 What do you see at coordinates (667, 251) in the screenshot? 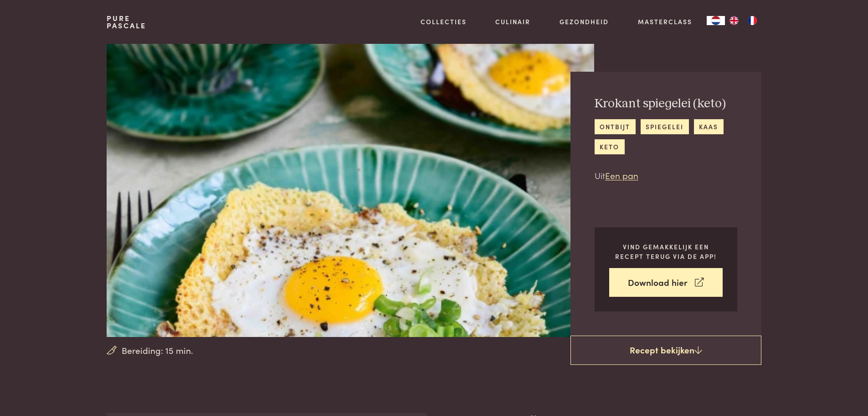
I see `p: Vind gemakkelijk een recept terug via de app!` at bounding box center [667, 251].